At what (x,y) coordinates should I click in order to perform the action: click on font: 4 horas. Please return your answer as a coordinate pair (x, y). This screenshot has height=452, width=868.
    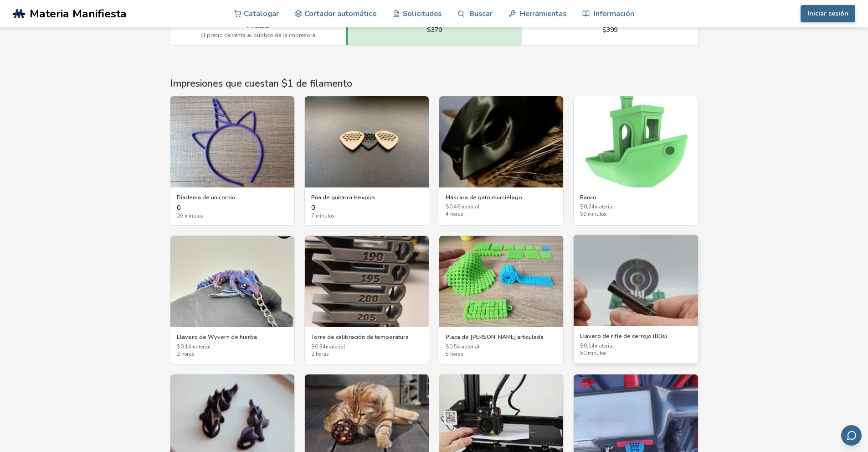
    Looking at the image, I should click on (455, 214).